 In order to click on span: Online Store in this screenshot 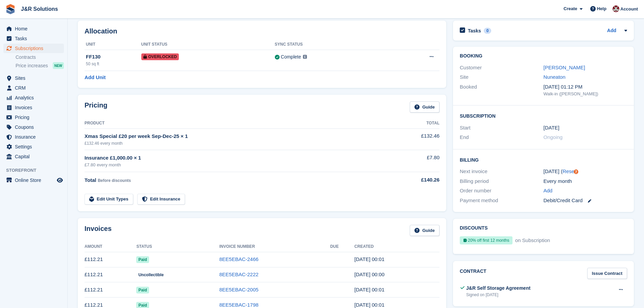, I will do `click(35, 180)`.